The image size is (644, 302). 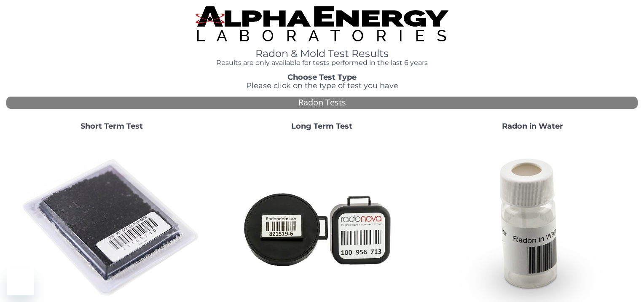 What do you see at coordinates (322, 102) in the screenshot?
I see `div: Radon Tests` at bounding box center [322, 102].